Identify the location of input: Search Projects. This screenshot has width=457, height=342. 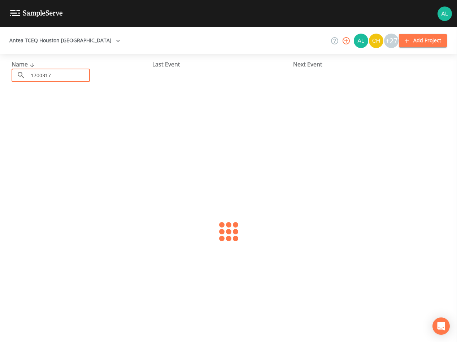
(59, 75).